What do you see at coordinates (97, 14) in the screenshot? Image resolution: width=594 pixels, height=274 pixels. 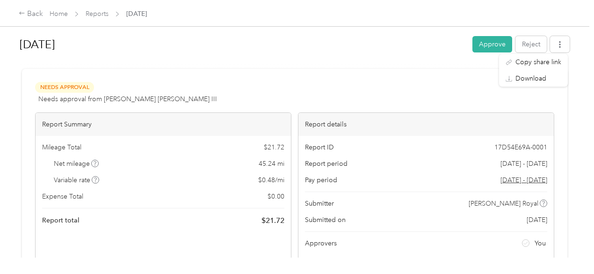 I see `a: Reports` at bounding box center [97, 14].